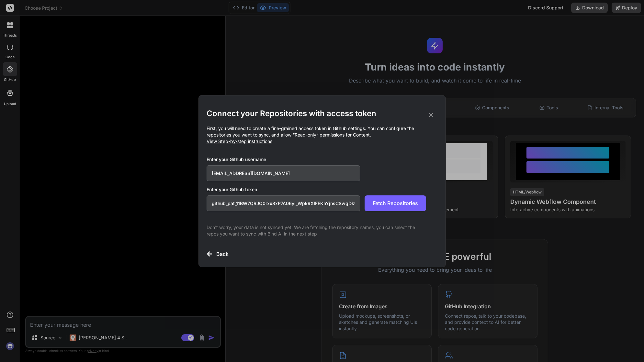 This screenshot has height=362, width=644. Describe the element at coordinates (322, 135) in the screenshot. I see `p: First, you will need to create a fine-grained access token in Github settings. You can configure ...` at that location.